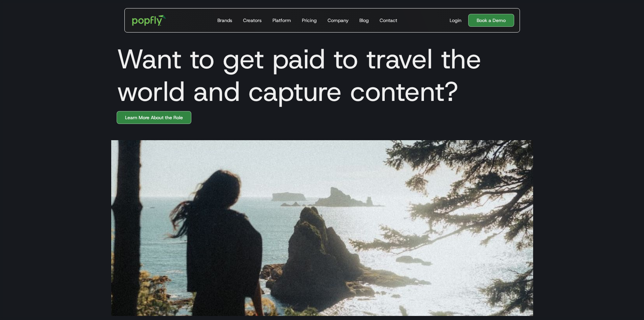  What do you see at coordinates (339, 21) in the screenshot?
I see `div: Company` at bounding box center [339, 21].